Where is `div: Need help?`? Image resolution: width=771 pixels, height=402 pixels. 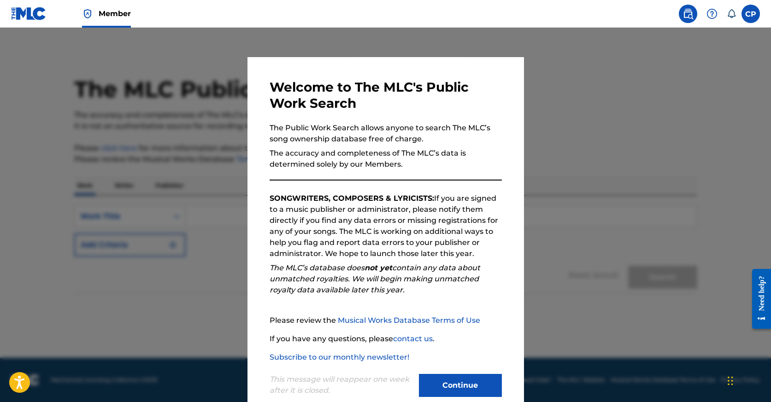 div: Need help? is located at coordinates (16, 31).